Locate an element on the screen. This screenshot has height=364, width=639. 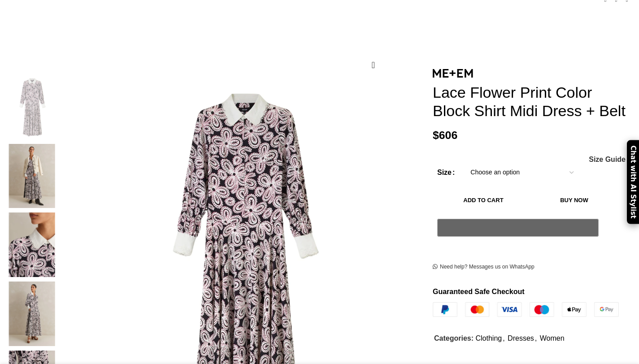
strong: Guaranteed Safe Checkout is located at coordinates (478, 292).